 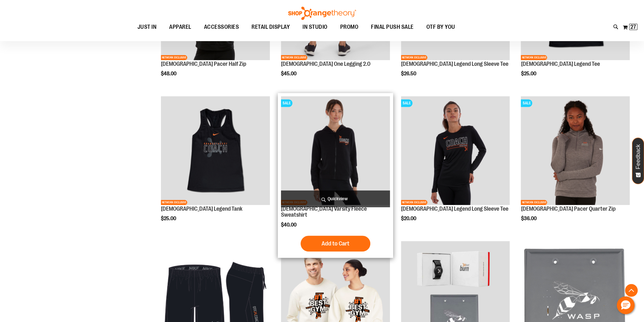 What do you see at coordinates (335, 199) in the screenshot?
I see `span: Quickview` at bounding box center [335, 199].